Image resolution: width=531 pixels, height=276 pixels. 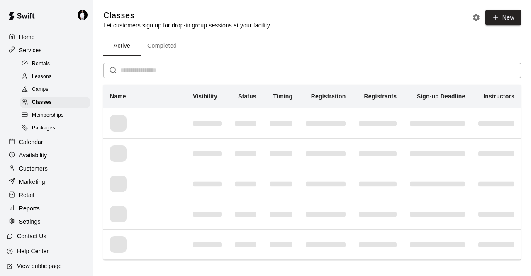 I want to click on a: Availability, so click(x=46, y=155).